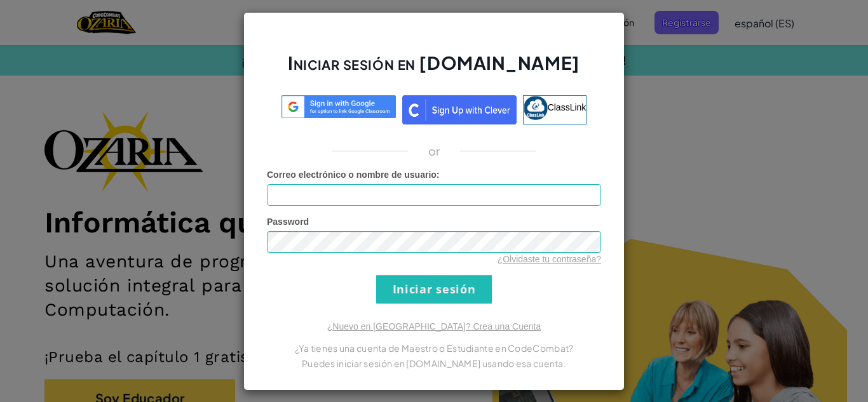 The image size is (868, 402). I want to click on span: Password, so click(288, 221).